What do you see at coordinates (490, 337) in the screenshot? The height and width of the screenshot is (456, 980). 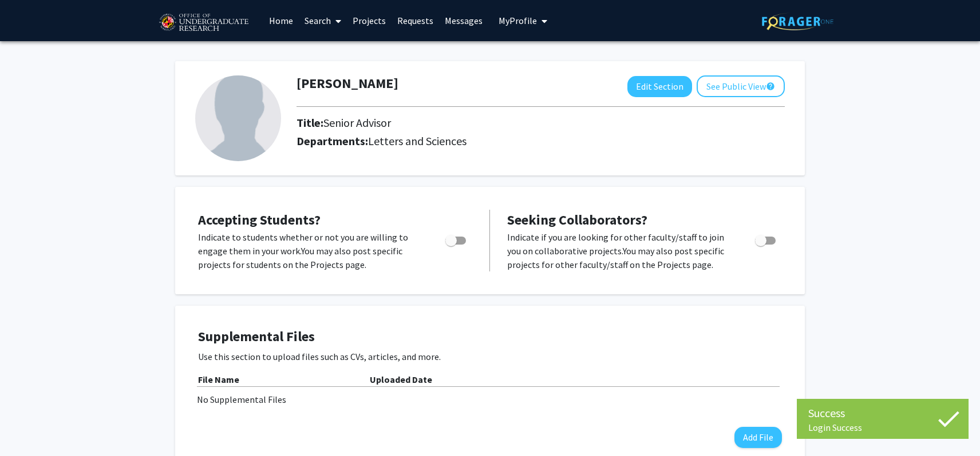 I see `h4: Supplemental Files` at bounding box center [490, 337].